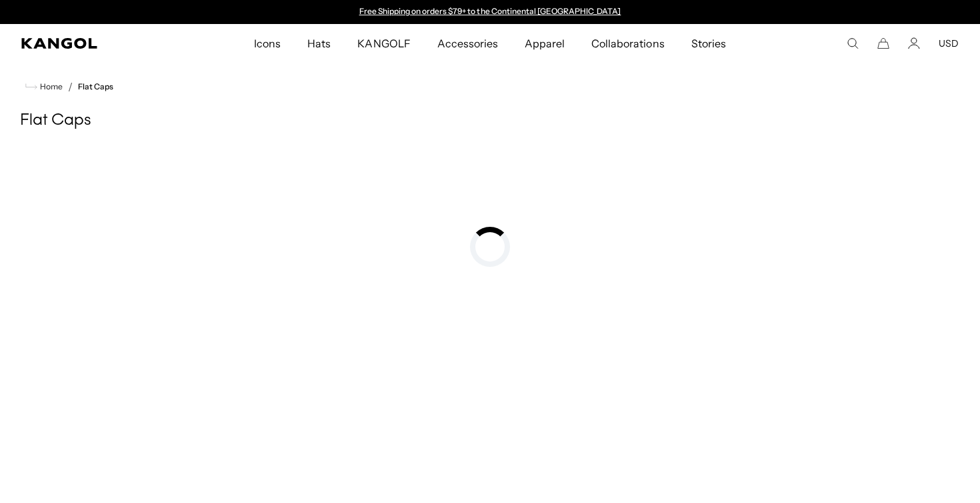 The width and height of the screenshot is (980, 503). I want to click on a: Stories, so click(709, 43).